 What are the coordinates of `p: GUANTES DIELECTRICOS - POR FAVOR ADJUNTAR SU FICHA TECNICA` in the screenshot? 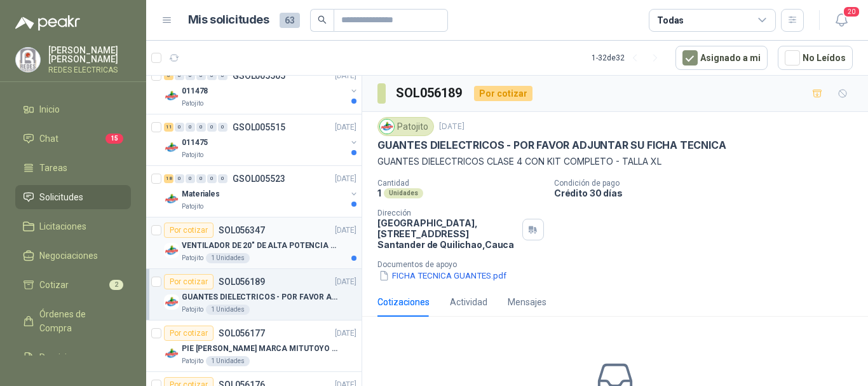 It's located at (261, 297).